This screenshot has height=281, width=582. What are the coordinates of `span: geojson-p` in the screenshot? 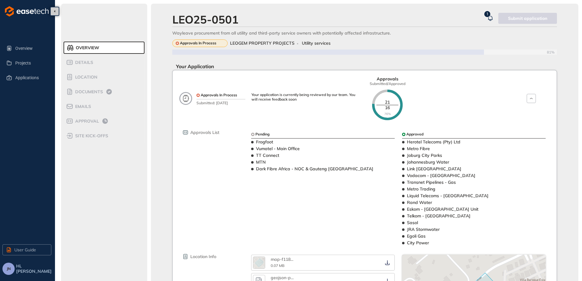 It's located at (281, 277).